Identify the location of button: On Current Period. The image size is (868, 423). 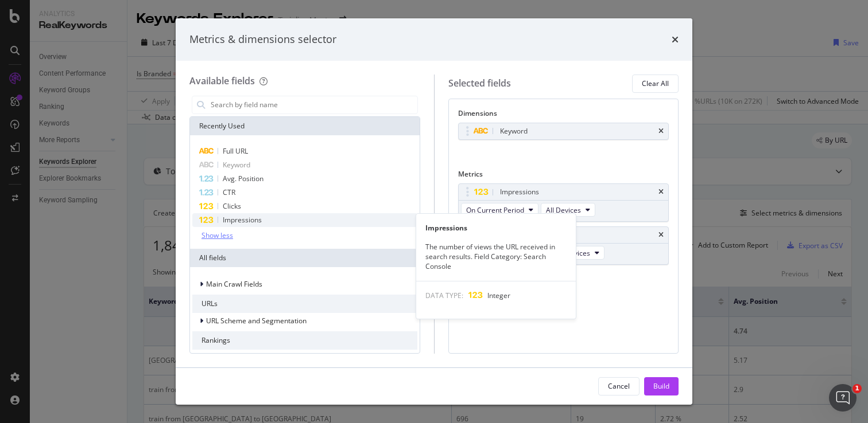
(500, 210).